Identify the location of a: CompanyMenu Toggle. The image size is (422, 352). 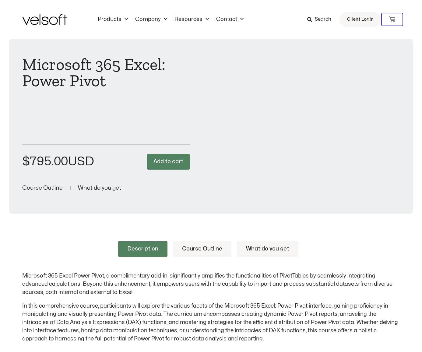
(151, 19).